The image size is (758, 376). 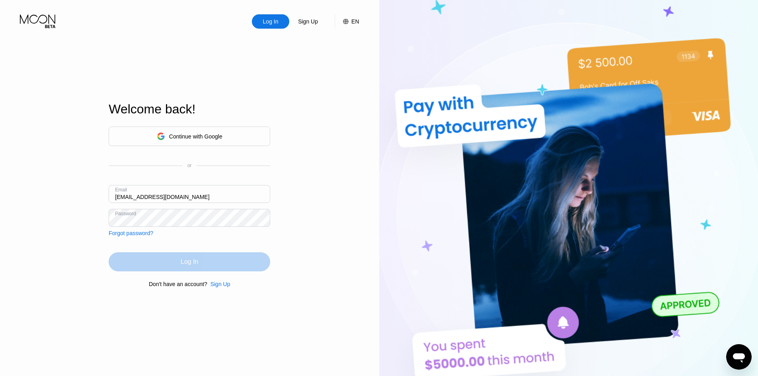 What do you see at coordinates (125, 214) in the screenshot?
I see `div: Password` at bounding box center [125, 214].